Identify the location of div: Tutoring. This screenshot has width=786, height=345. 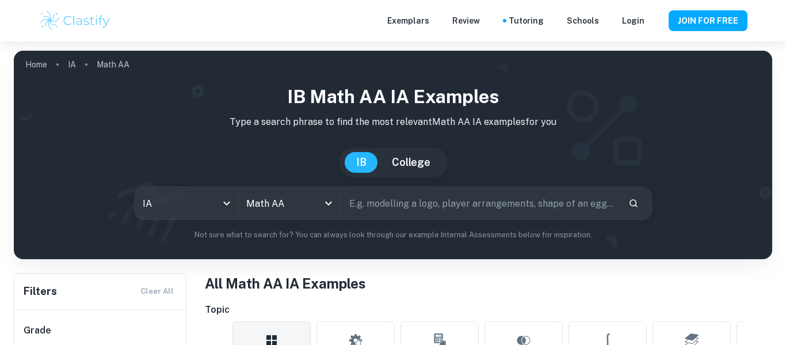
(526, 21).